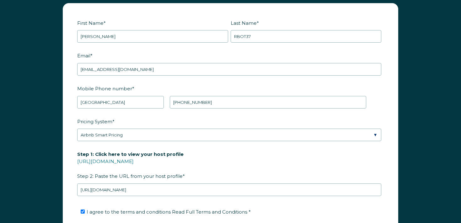  I want to click on span: Mobile Phone number, so click(104, 88).